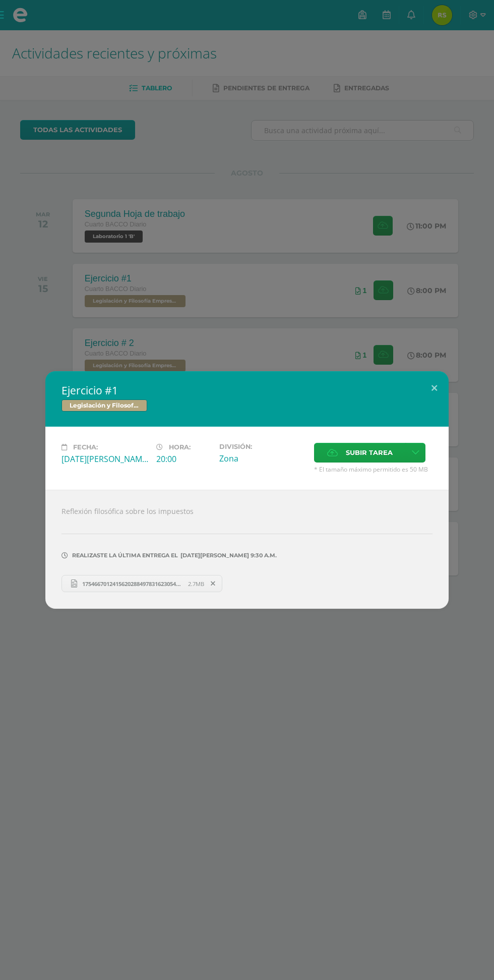  I want to click on span: Fecha:, so click(85, 447).